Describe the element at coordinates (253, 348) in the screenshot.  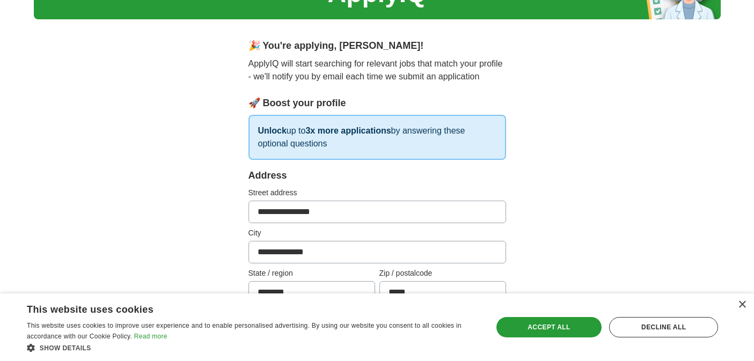
I see `div: Show details` at that location.